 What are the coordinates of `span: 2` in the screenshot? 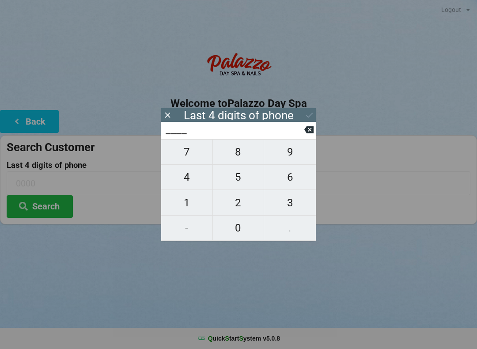 It's located at (239, 203).